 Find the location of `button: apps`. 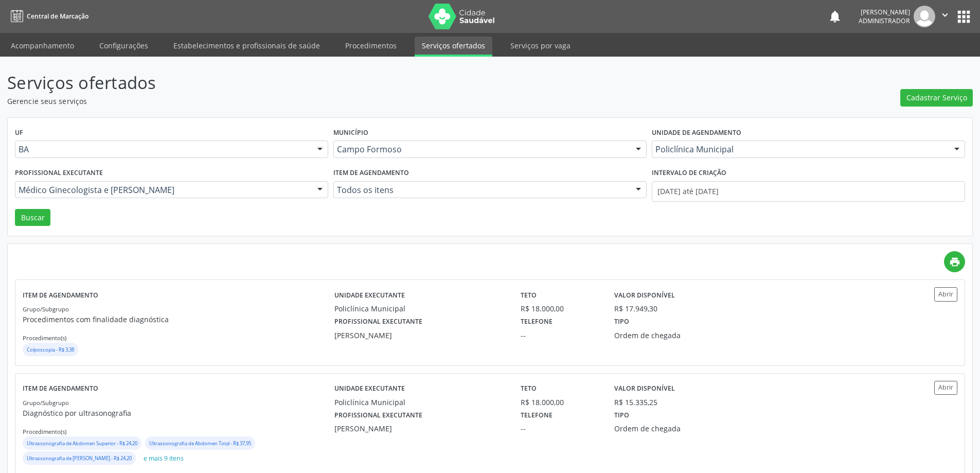

button: apps is located at coordinates (964, 17).